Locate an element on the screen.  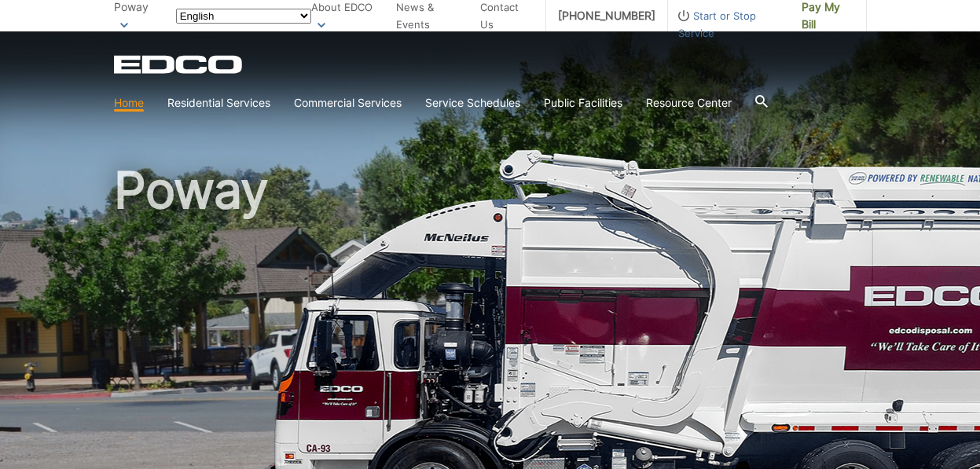
a: Commercial Services is located at coordinates (347, 103).